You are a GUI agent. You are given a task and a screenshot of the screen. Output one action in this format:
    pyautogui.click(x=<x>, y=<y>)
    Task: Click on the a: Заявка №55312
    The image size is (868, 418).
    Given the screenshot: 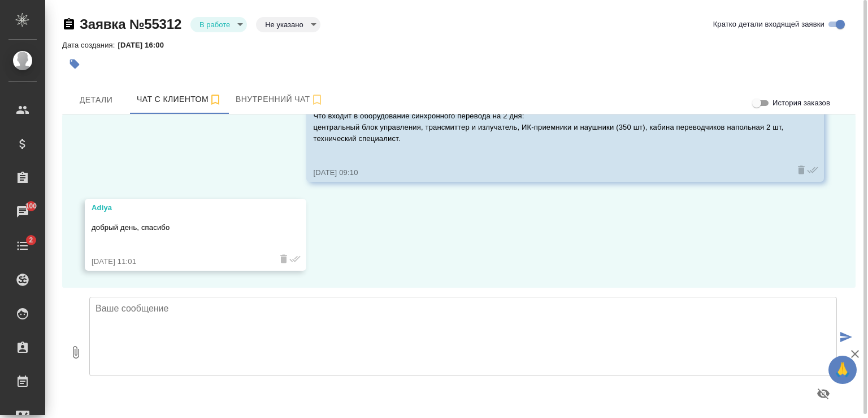 What is the action you would take?
    pyautogui.click(x=131, y=24)
    